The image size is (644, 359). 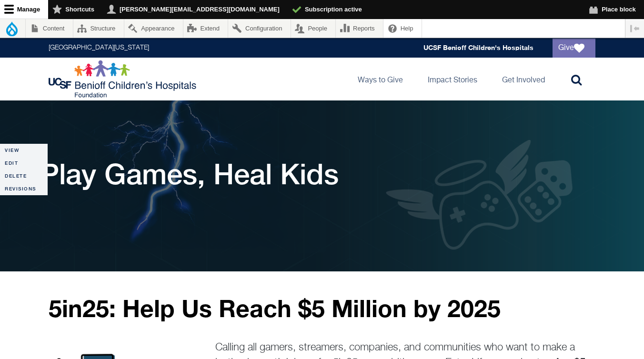 What do you see at coordinates (206, 28) in the screenshot?
I see `a: Extend` at bounding box center [206, 28].